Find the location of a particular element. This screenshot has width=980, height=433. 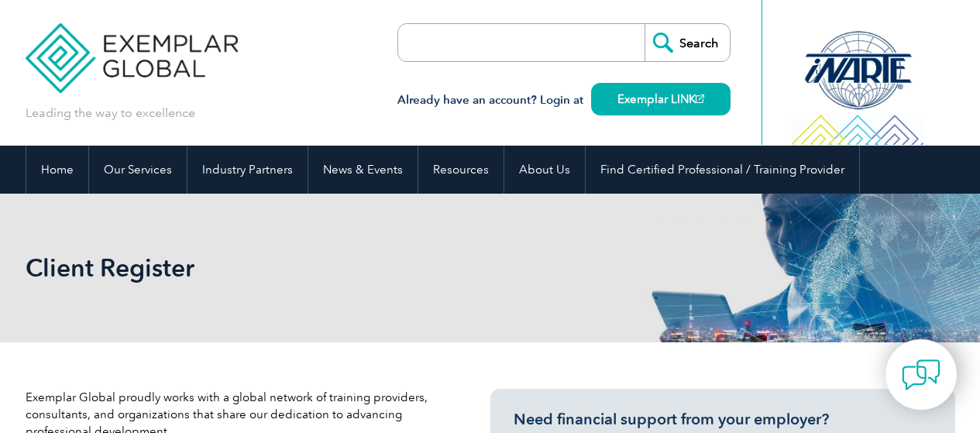

a: Resources is located at coordinates (461, 170).